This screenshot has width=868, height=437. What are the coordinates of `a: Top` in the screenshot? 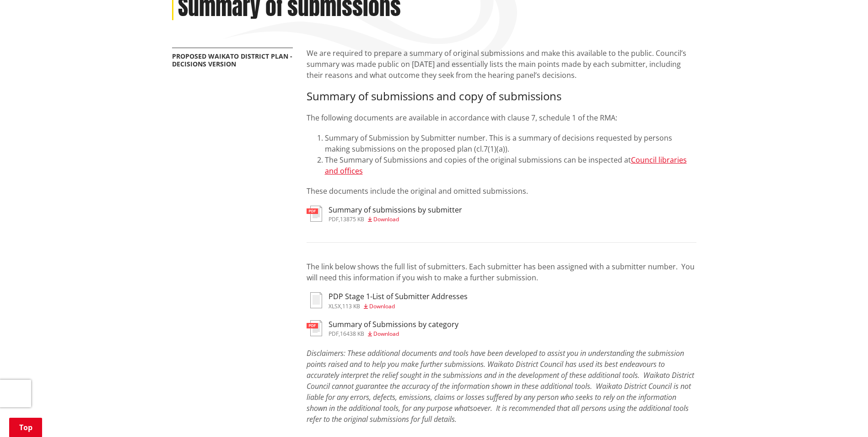 It's located at (25, 427).